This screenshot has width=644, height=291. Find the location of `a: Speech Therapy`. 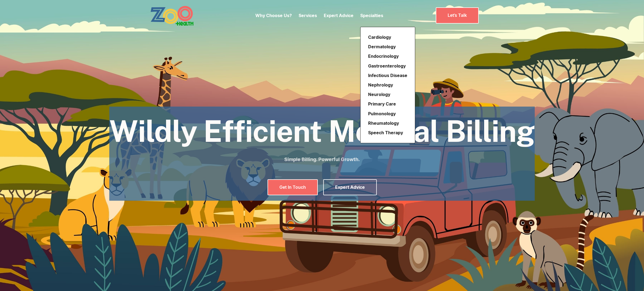

a: Speech Therapy is located at coordinates (388, 132).